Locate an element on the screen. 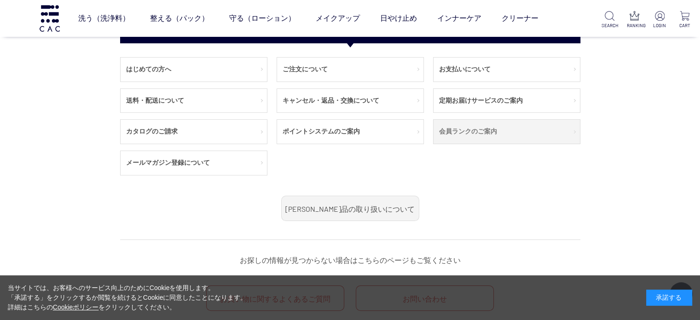 The height and width of the screenshot is (320, 700). p: お探しの情報が見つからない場合はこちらのページもご覧ください is located at coordinates (350, 260).